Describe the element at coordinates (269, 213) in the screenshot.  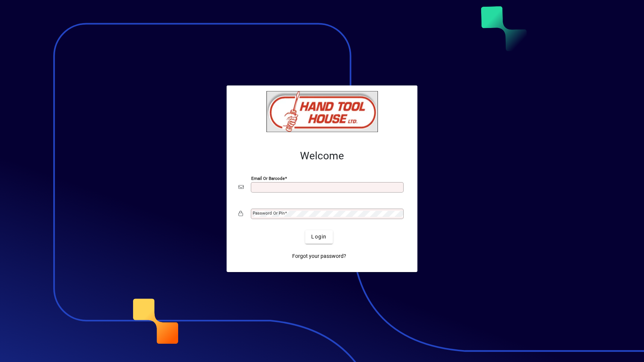
I see `mat-label: Password or Pin` at that location.